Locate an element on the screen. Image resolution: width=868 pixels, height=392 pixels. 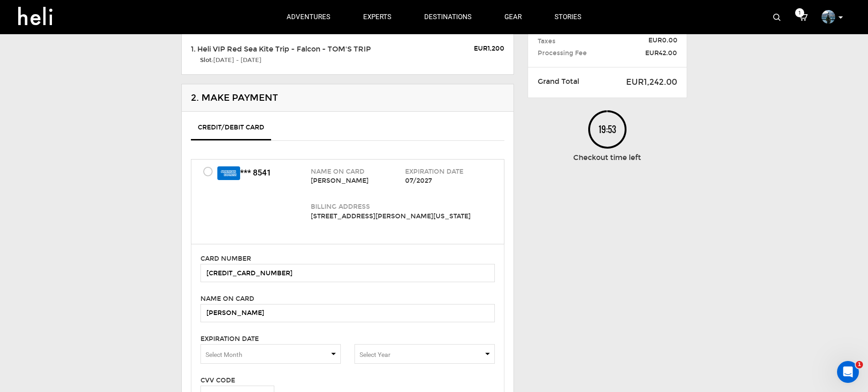
span: EUR0.00 is located at coordinates (646, 40).